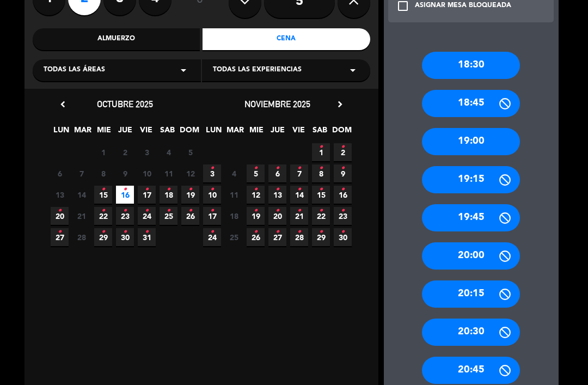  What do you see at coordinates (471, 66) in the screenshot?
I see `div: 18:30` at bounding box center [471, 66].